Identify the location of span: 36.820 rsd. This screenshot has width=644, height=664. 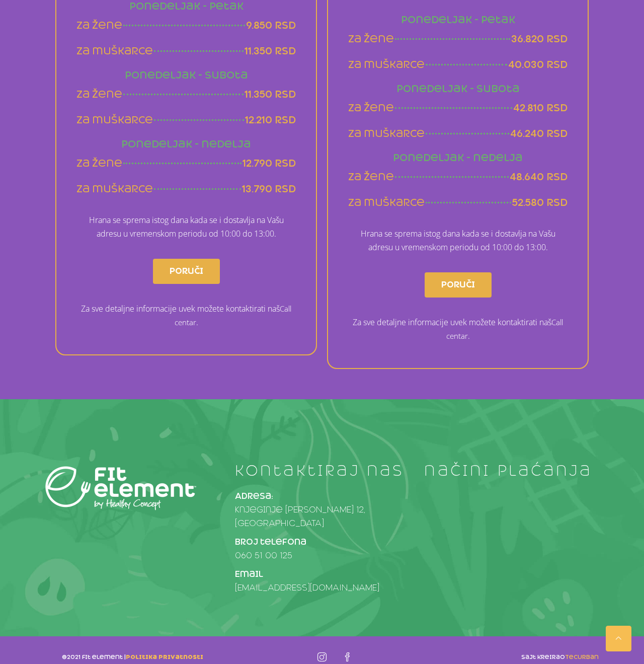
(540, 39).